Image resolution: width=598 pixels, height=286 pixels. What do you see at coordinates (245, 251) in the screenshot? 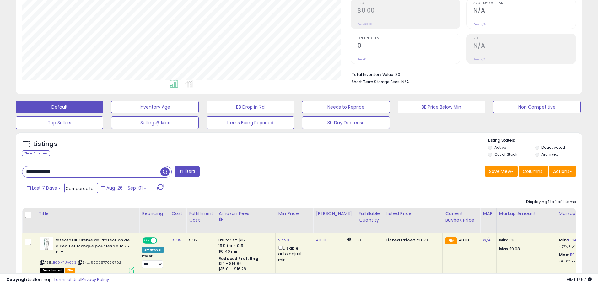
I see `div: $0.40 min` at bounding box center [245, 251].